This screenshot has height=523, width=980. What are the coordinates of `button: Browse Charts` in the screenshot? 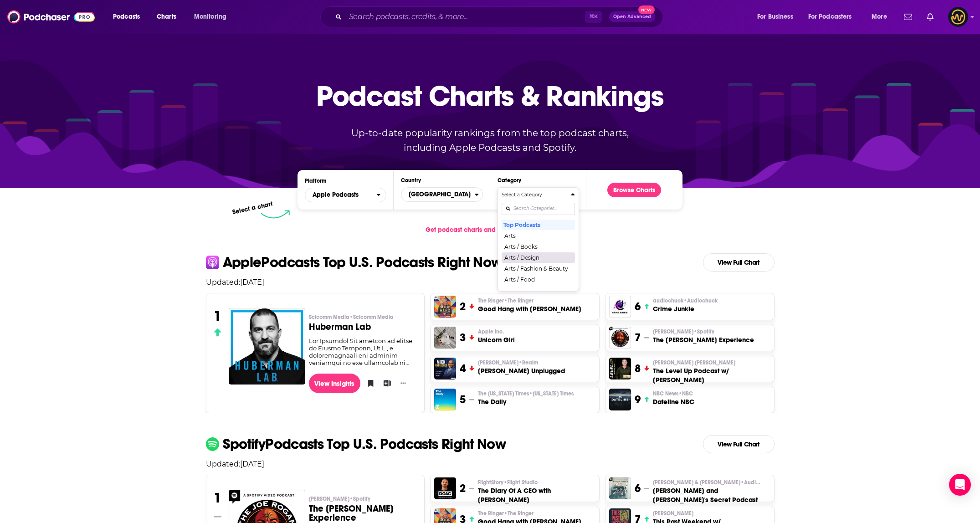 It's located at (634, 190).